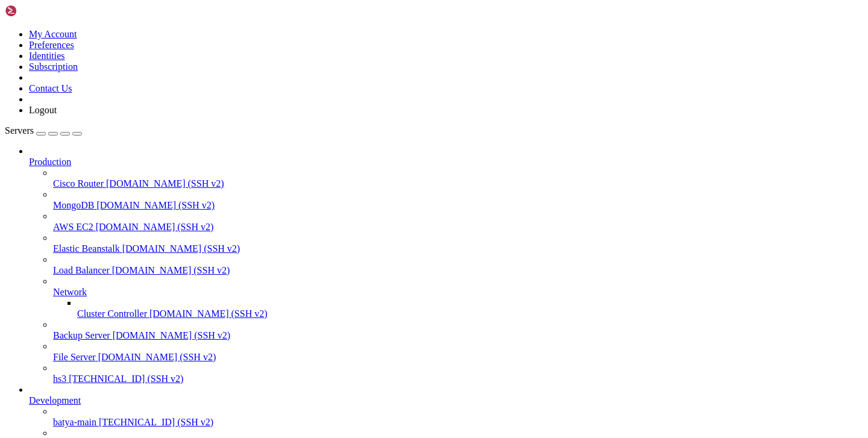 The width and height of the screenshot is (868, 438). Describe the element at coordinates (446, 265) in the screenshot. I see `li: Production` at that location.